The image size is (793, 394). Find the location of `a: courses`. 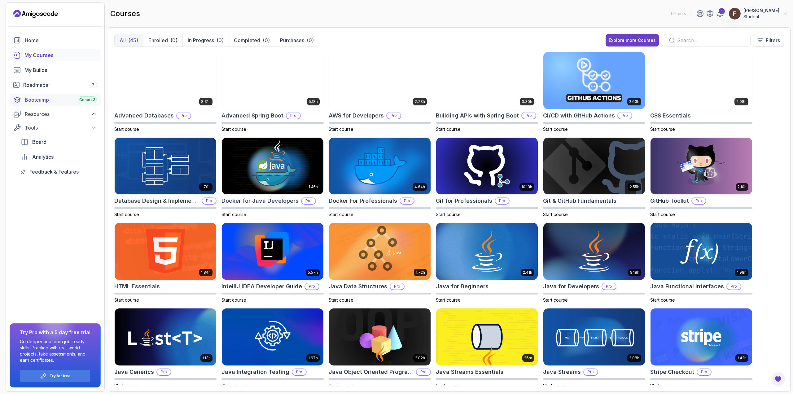

a: courses is located at coordinates (55, 55).